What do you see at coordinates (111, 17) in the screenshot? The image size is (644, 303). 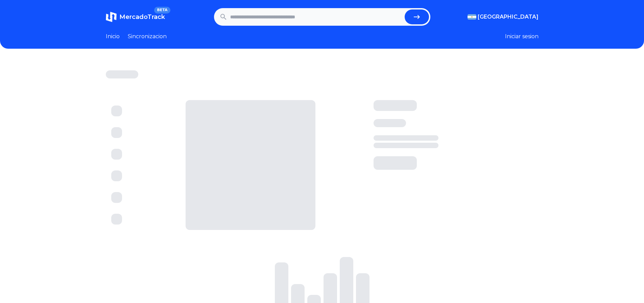 I see `img: MercadoTrack` at bounding box center [111, 17].